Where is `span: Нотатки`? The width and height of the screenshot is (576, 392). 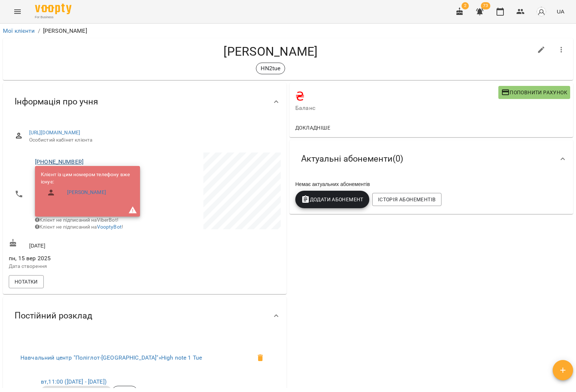 span: Нотатки is located at coordinates (26, 282).